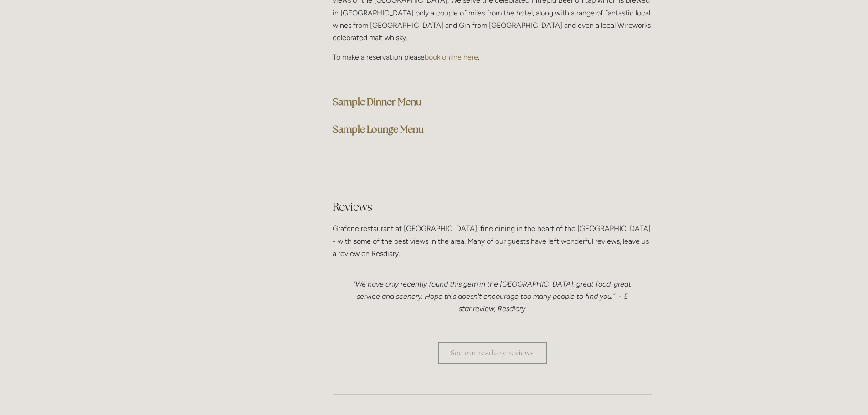 The image size is (868, 415). I want to click on a: book online here, so click(451, 57).